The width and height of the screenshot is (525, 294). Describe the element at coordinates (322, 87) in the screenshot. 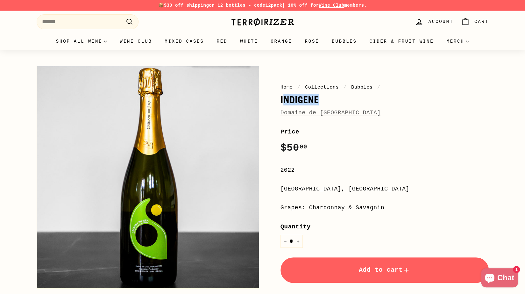

I see `a: Collections` at that location.